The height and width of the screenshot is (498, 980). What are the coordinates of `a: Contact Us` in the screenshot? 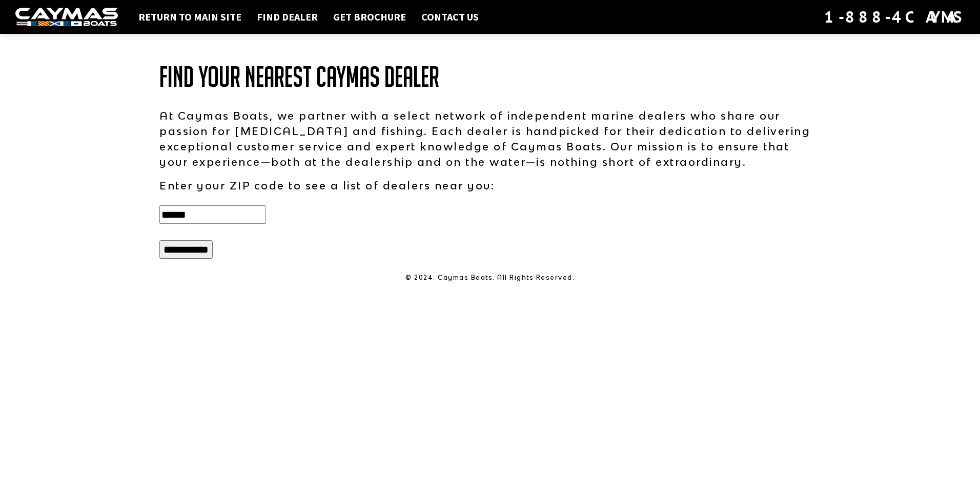 It's located at (450, 17).